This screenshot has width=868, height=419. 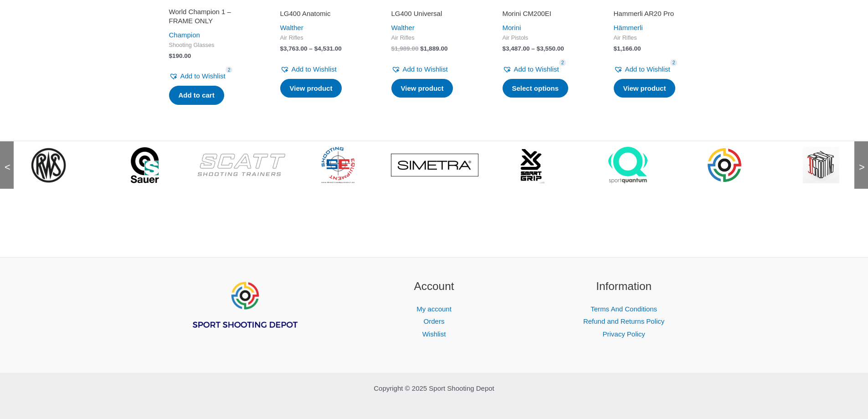 What do you see at coordinates (551, 48) in the screenshot?
I see `bdi: 3,550.00` at bounding box center [551, 48].